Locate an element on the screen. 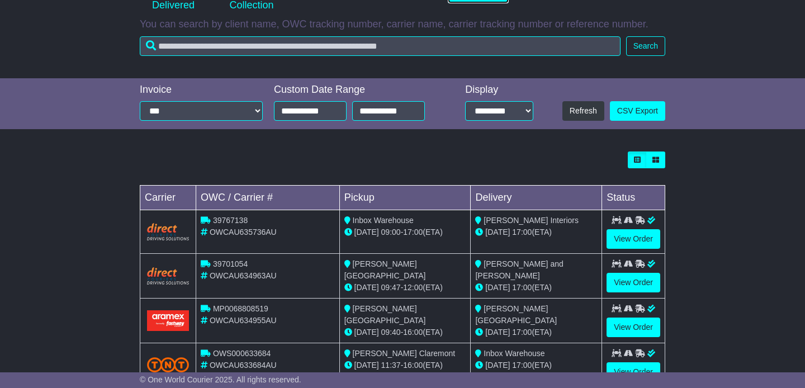 The height and width of the screenshot is (388, 805). td: Carrier is located at coordinates (168, 198).